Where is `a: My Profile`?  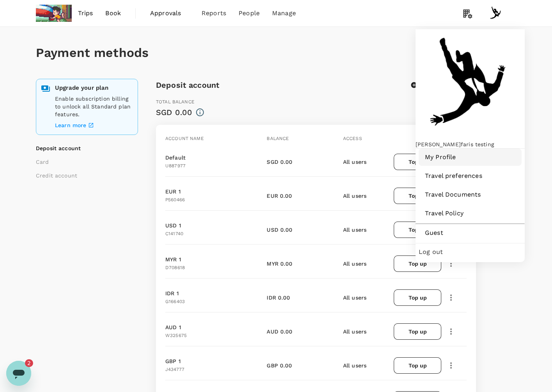
a: My Profile is located at coordinates (470, 157).